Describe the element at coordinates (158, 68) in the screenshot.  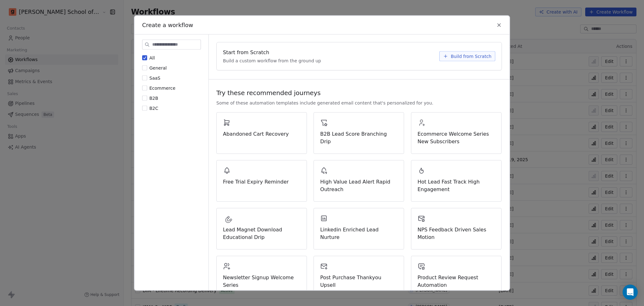
I see `span: General` at that location.